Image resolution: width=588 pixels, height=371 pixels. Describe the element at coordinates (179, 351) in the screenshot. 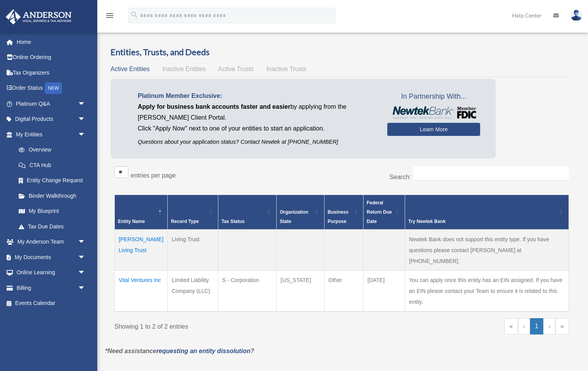

I see `em: *Need assistance ?` at that location.